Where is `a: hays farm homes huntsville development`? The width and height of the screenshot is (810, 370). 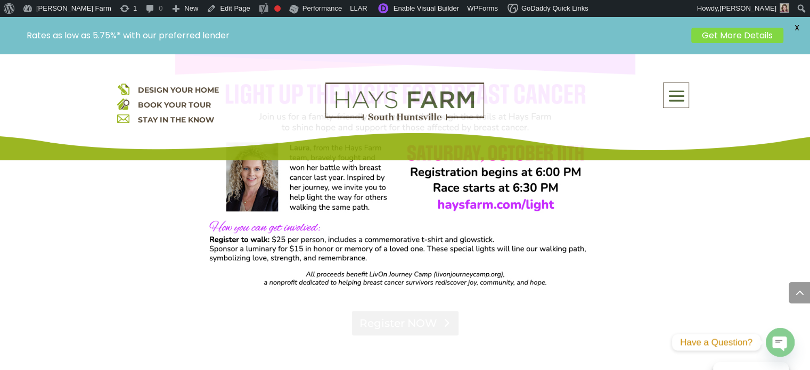
a: hays farm homes huntsville development is located at coordinates (404, 118).